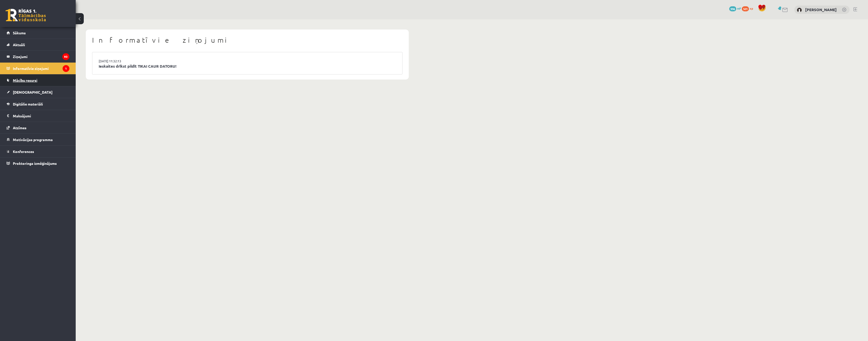  Describe the element at coordinates (19, 33) in the screenshot. I see `span: Sākums` at that location.